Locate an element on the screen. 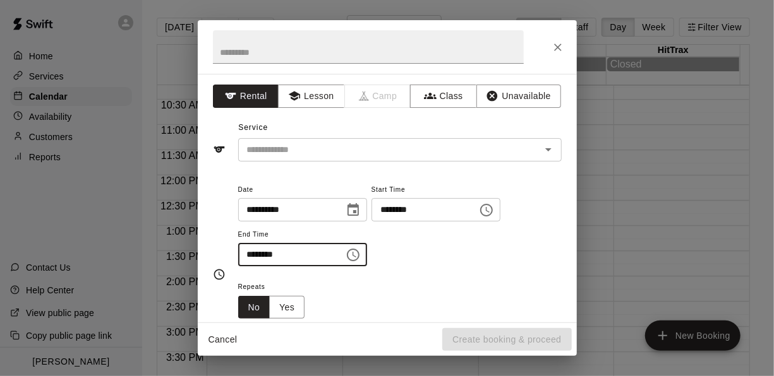 The height and width of the screenshot is (376, 774). span: Date is located at coordinates (303, 190).